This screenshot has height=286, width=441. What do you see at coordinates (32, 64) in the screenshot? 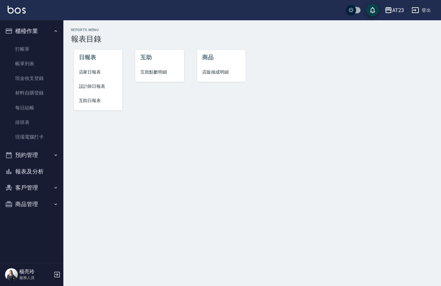
I see `a: 帳單列表` at bounding box center [32, 64].